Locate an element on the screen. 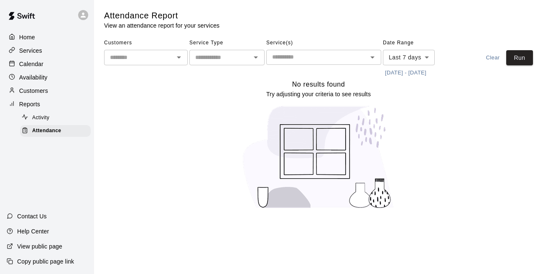  a: Availability is located at coordinates (47, 77).